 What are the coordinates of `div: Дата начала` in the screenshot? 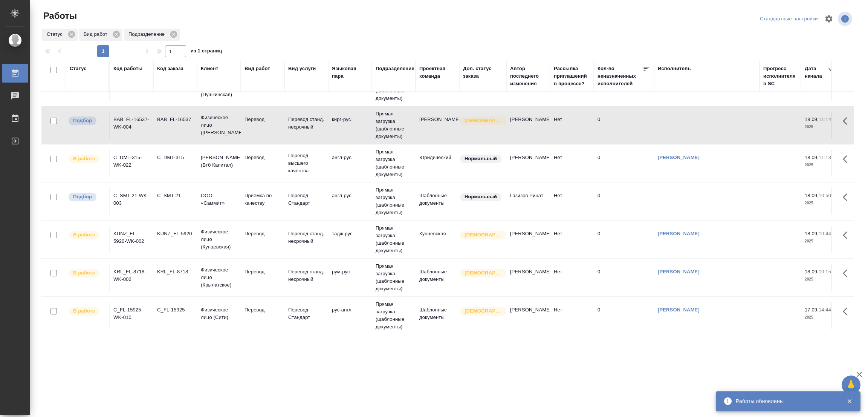 It's located at (816, 73).